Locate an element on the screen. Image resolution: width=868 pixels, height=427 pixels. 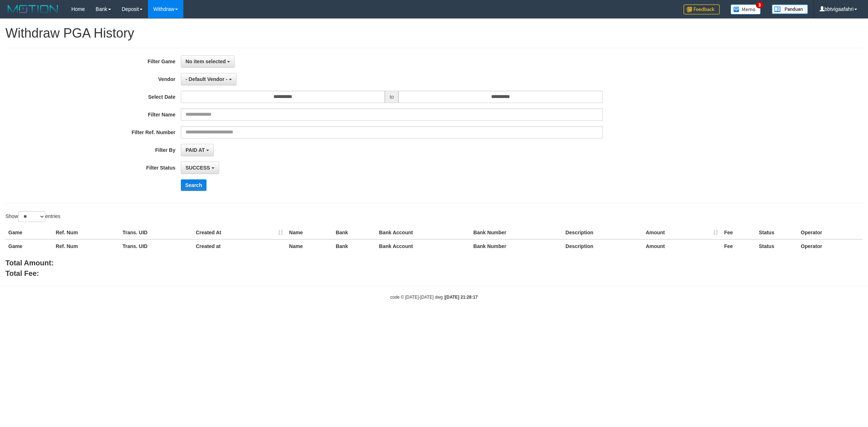
button: SUCCESS is located at coordinates (200, 168).